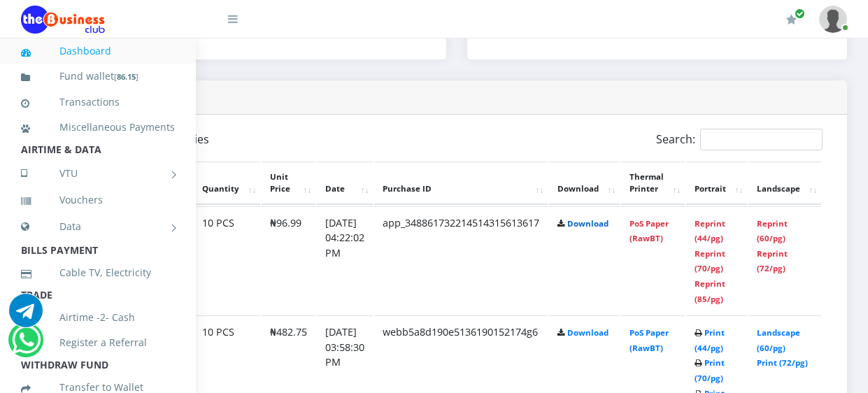  Describe the element at coordinates (227, 259) in the screenshot. I see `td: 10 PCS` at that location.